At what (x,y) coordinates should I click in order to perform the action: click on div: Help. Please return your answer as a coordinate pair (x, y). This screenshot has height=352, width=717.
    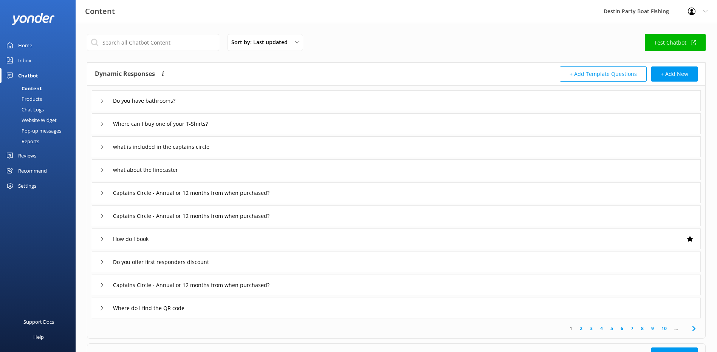
    Looking at the image, I should click on (39, 337).